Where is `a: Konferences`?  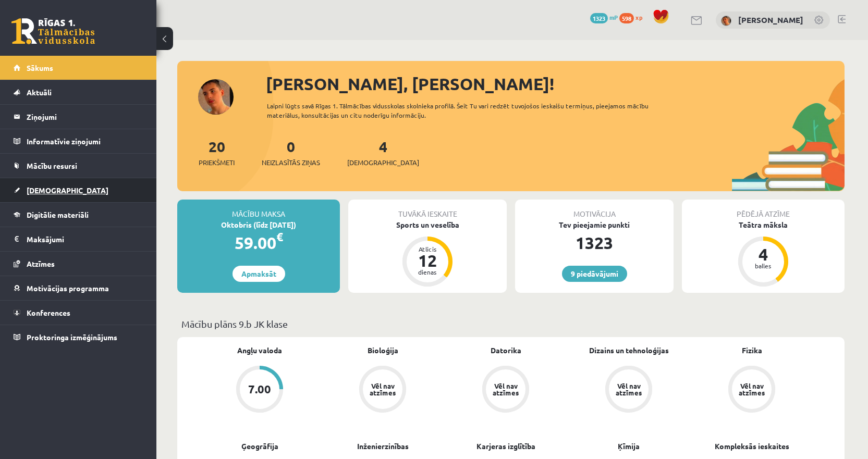 a: Konferences is located at coordinates (78, 313).